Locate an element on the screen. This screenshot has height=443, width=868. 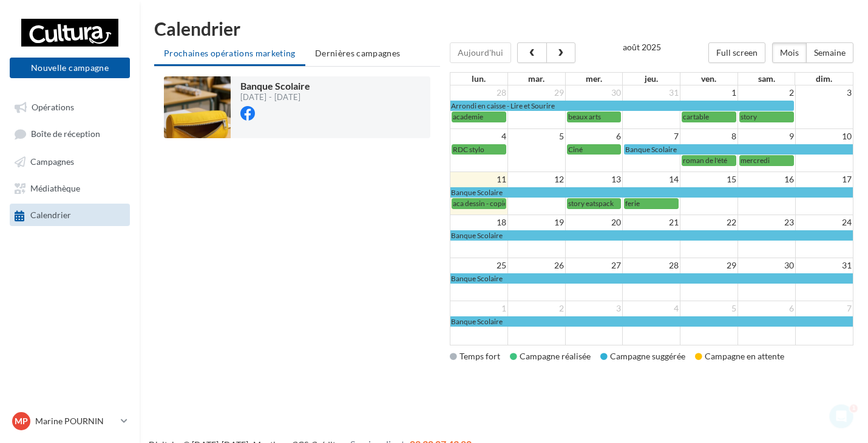
th: dim. is located at coordinates (823, 78).